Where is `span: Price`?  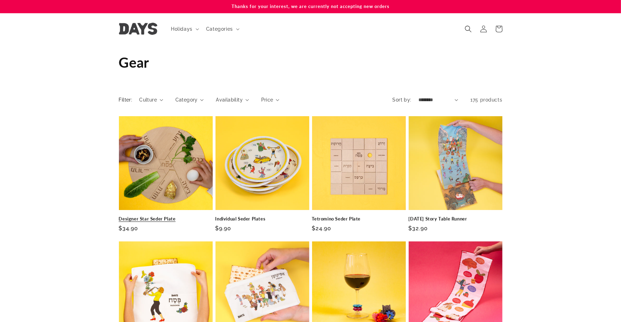 span: Price is located at coordinates (267, 100).